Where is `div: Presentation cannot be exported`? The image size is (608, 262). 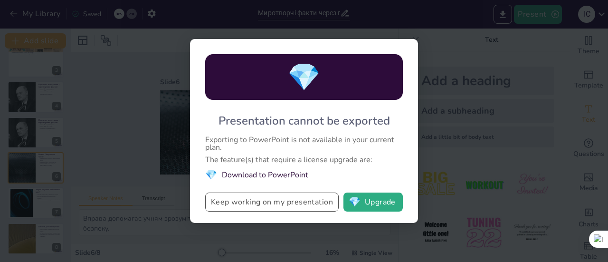
div: Presentation cannot be exported is located at coordinates (304, 121).